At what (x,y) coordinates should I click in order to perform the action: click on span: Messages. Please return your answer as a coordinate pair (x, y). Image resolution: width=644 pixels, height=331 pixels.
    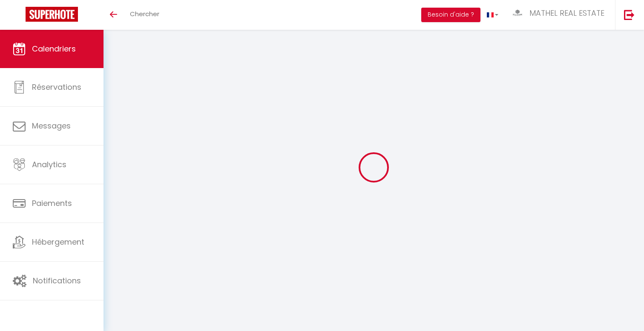
    Looking at the image, I should click on (51, 126).